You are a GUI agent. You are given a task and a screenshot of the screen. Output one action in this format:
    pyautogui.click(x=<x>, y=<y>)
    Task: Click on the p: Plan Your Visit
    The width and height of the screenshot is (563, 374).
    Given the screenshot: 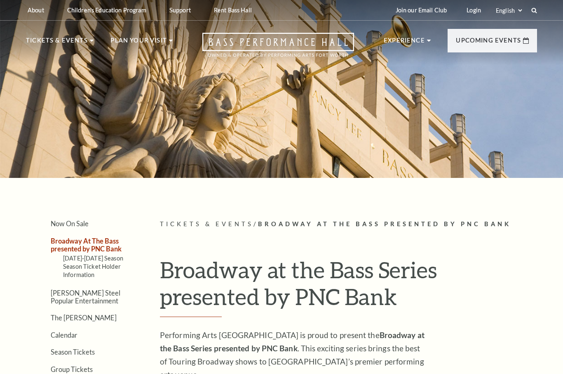 What is the action you would take?
    pyautogui.click(x=139, y=43)
    